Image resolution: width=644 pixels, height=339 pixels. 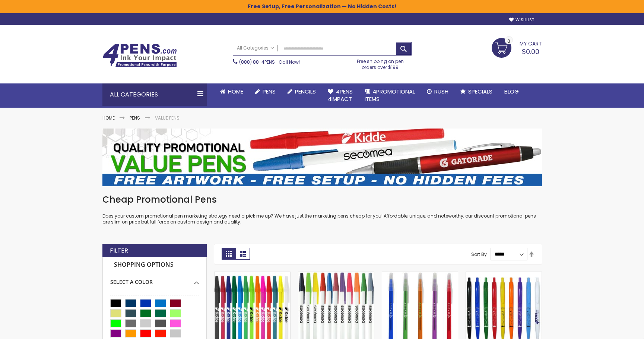 What do you see at coordinates (155, 264) in the screenshot?
I see `strong: Shopping Options` at bounding box center [155, 264].